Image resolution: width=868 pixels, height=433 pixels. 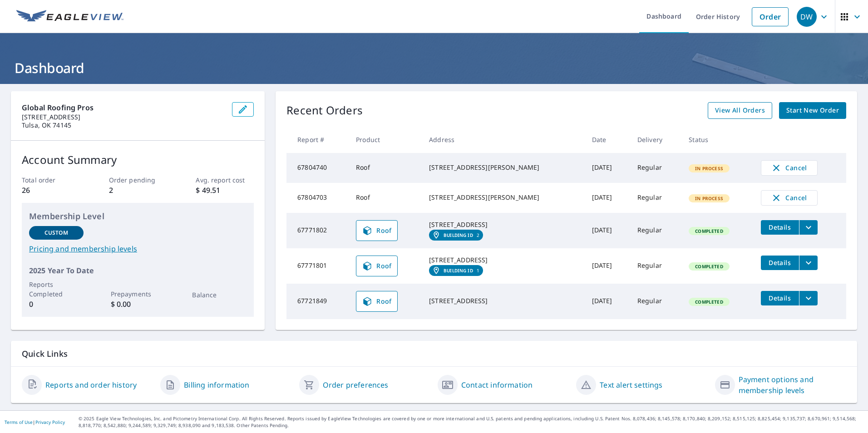 I want to click on p: 0, so click(x=56, y=304).